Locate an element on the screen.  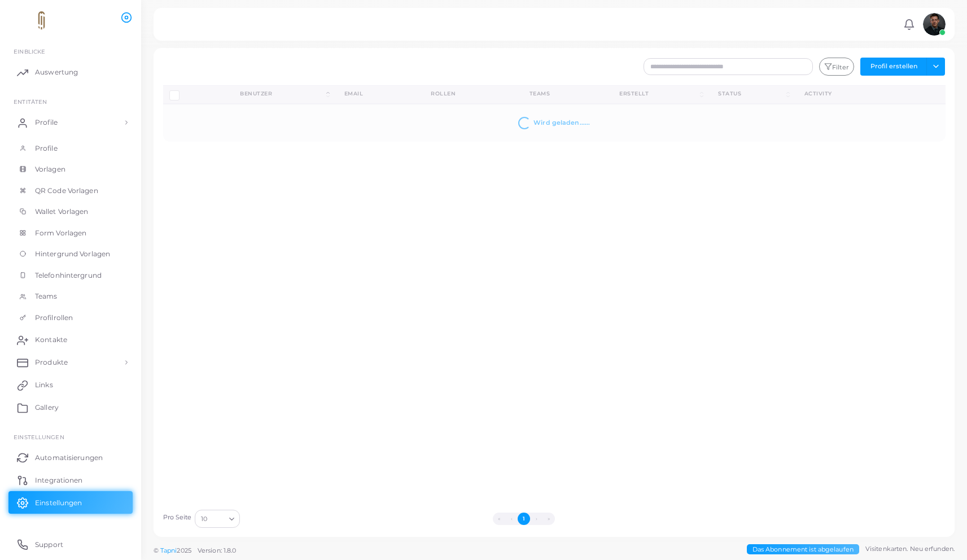
span: EINBLICKE is located at coordinates (30, 51).